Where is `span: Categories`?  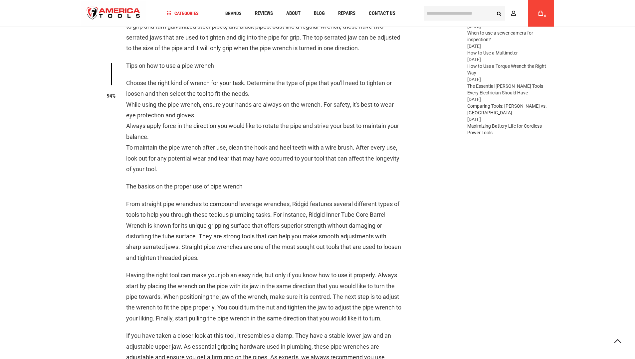
span: Categories is located at coordinates (183, 13).